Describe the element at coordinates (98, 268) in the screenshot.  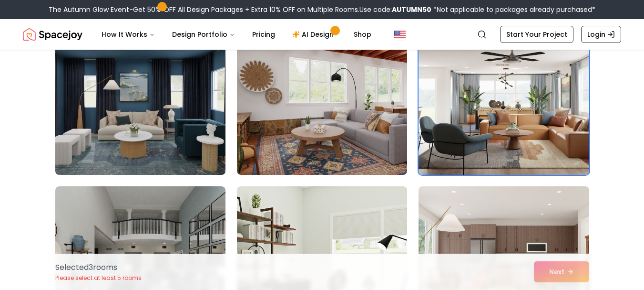
I see `p: Selected 3 room s` at that location.